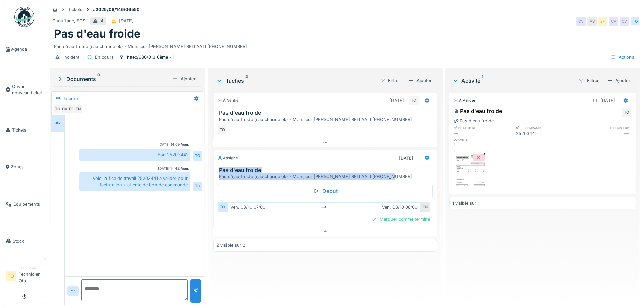 This screenshot has height=308, width=644. I want to click on div: AB, so click(592, 21).